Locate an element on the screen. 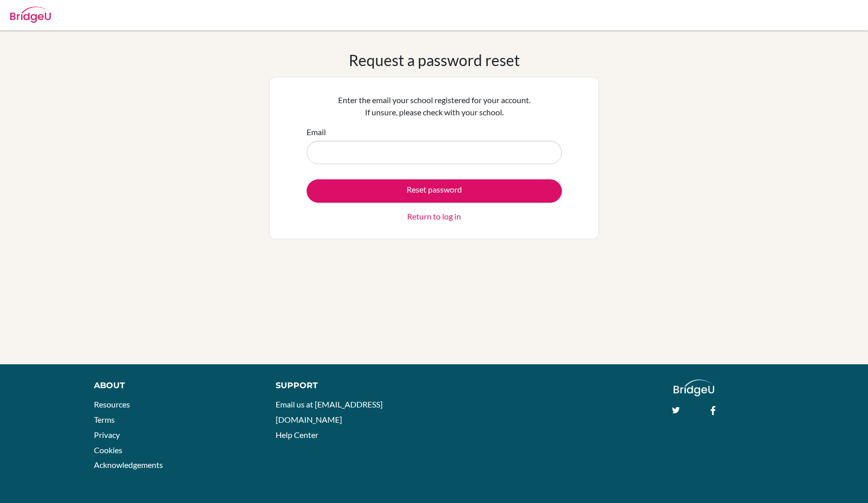  a: Privacy is located at coordinates (107, 434).